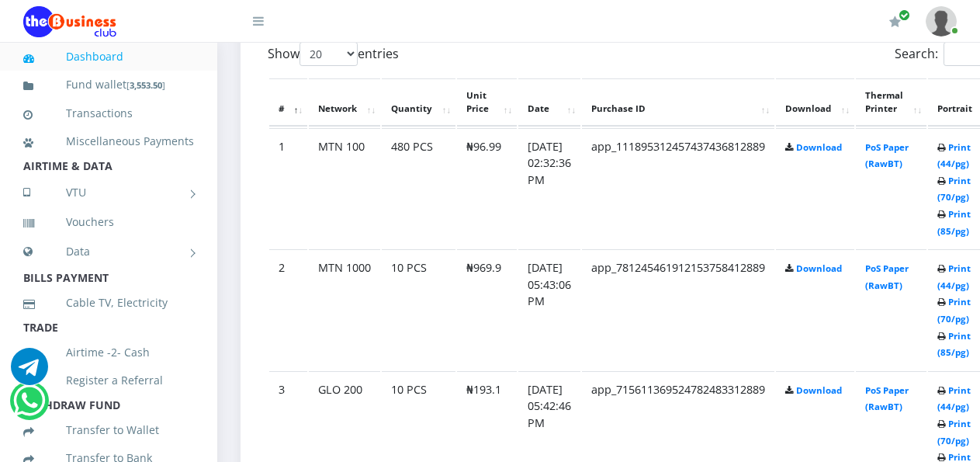 This screenshot has width=980, height=462. I want to click on th: #: activate to sort column descending, so click(288, 103).